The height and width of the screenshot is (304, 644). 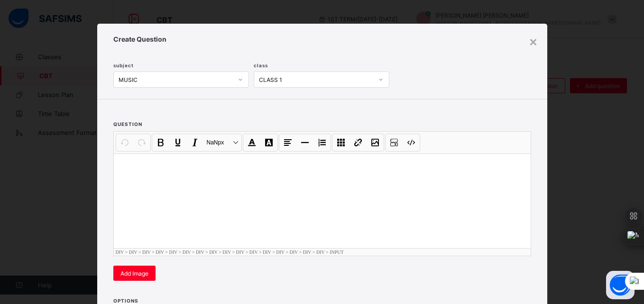 What do you see at coordinates (252, 143) in the screenshot?
I see `button: Font Color` at bounding box center [252, 143].